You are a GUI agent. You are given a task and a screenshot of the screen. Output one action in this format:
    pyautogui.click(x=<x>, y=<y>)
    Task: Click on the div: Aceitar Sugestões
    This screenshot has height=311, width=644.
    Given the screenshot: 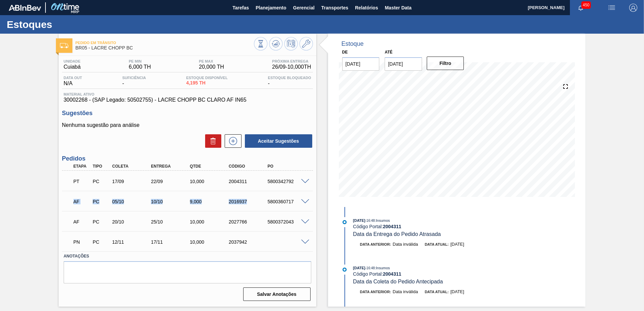 What is the action you would take?
    pyautogui.click(x=277, y=141)
    